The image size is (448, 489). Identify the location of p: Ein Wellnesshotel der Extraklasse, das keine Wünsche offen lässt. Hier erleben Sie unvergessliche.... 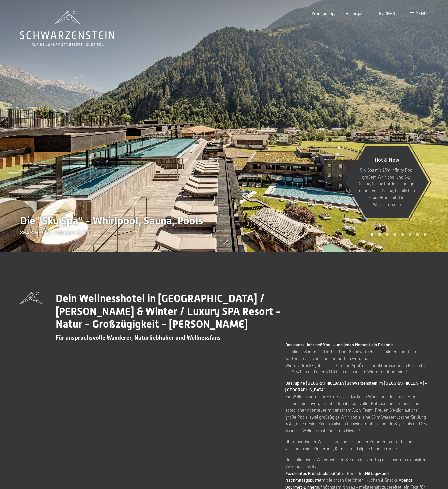
(357, 407).